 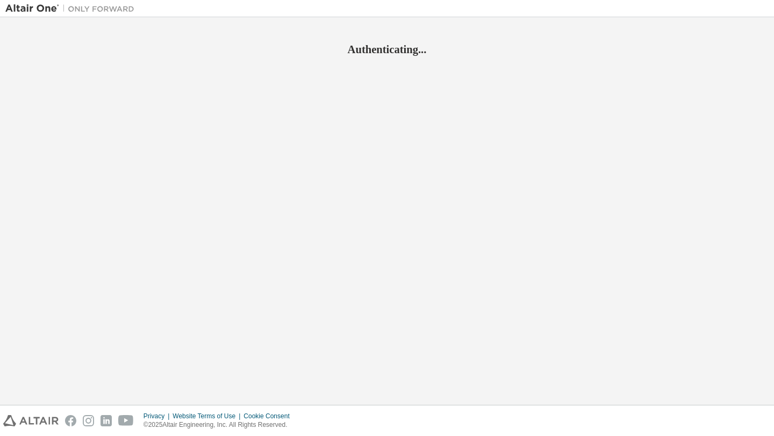 I want to click on img: facebook.svg, so click(x=70, y=421).